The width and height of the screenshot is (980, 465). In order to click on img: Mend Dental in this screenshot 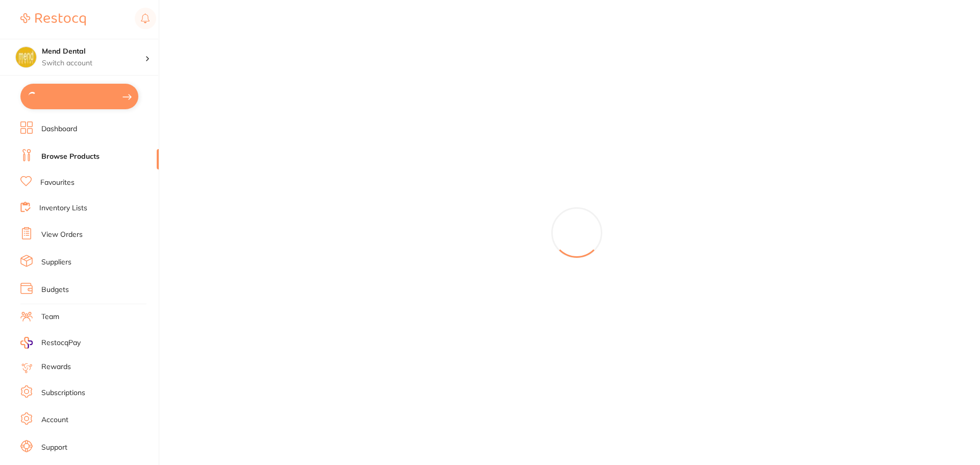, I will do `click(26, 57)`.